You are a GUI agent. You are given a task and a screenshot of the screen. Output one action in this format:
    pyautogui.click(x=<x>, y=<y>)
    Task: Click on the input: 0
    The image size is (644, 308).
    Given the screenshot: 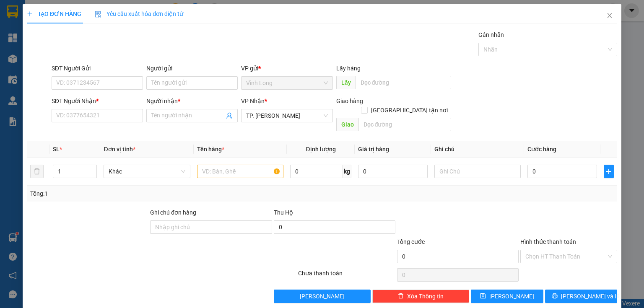 What is the action you would take?
    pyautogui.click(x=393, y=172)
    